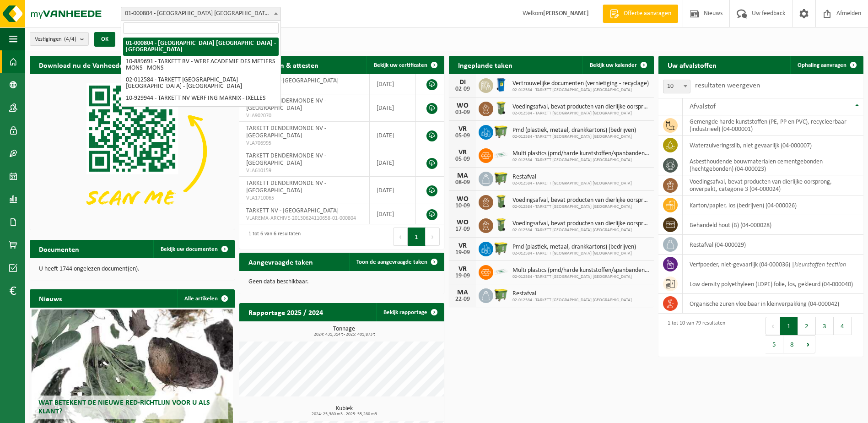  I want to click on li: 10-929944 - TARKETT NV WERF ING MARNIX - IXELLES, so click(201, 99).